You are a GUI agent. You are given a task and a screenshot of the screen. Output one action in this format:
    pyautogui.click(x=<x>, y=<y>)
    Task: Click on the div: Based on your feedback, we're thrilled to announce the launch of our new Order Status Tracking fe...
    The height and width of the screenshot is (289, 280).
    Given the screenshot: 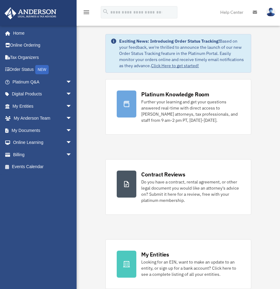 What is the action you would take?
    pyautogui.click(x=182, y=53)
    